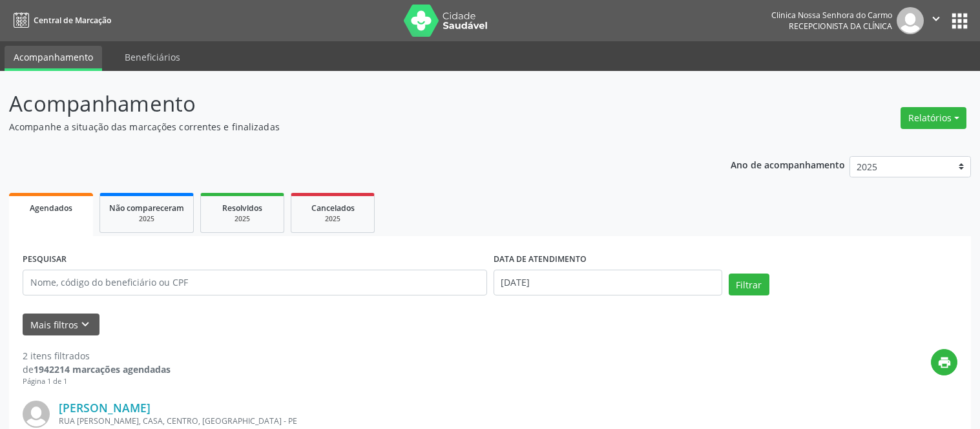 The width and height of the screenshot is (980, 429). Describe the element at coordinates (72, 20) in the screenshot. I see `span: Central de Marcação` at that location.